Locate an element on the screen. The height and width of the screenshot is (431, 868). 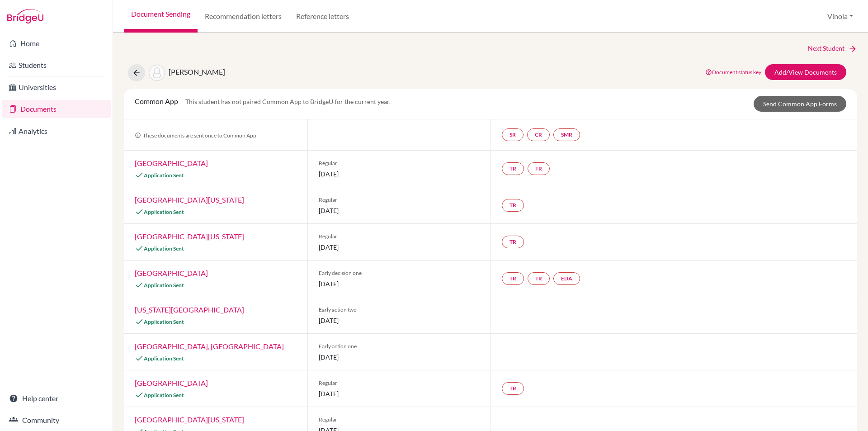
span: Early decision one is located at coordinates (399, 273).